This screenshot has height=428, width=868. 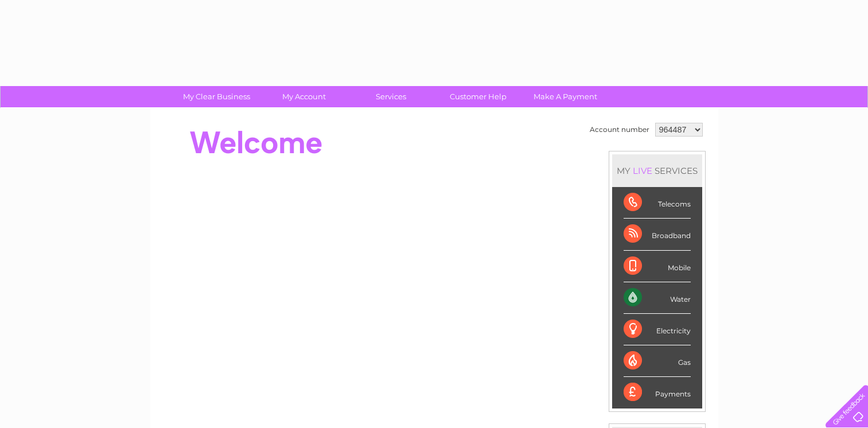 What do you see at coordinates (216, 96) in the screenshot?
I see `a: My Clear Business` at bounding box center [216, 96].